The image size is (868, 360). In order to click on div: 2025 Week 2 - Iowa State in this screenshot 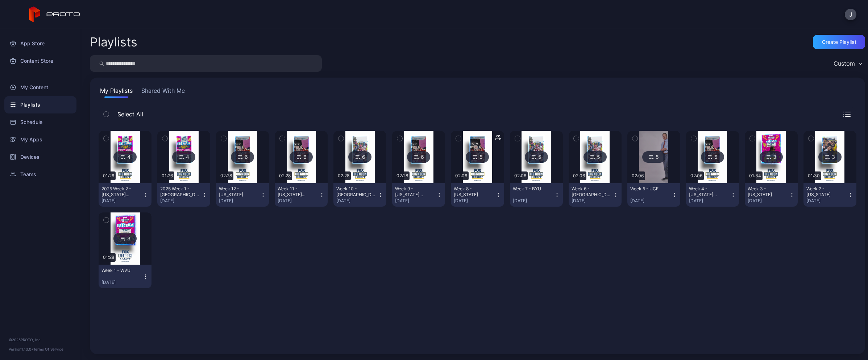, I will do `click(122, 192)`.